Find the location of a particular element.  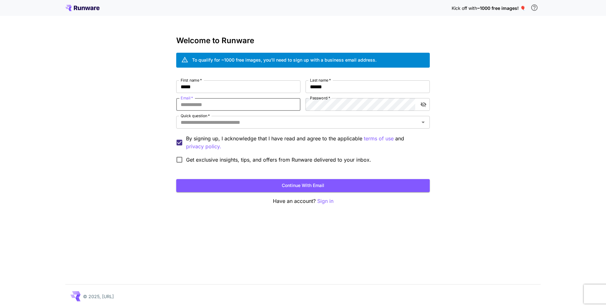

p: privacy policy. is located at coordinates (204, 146).